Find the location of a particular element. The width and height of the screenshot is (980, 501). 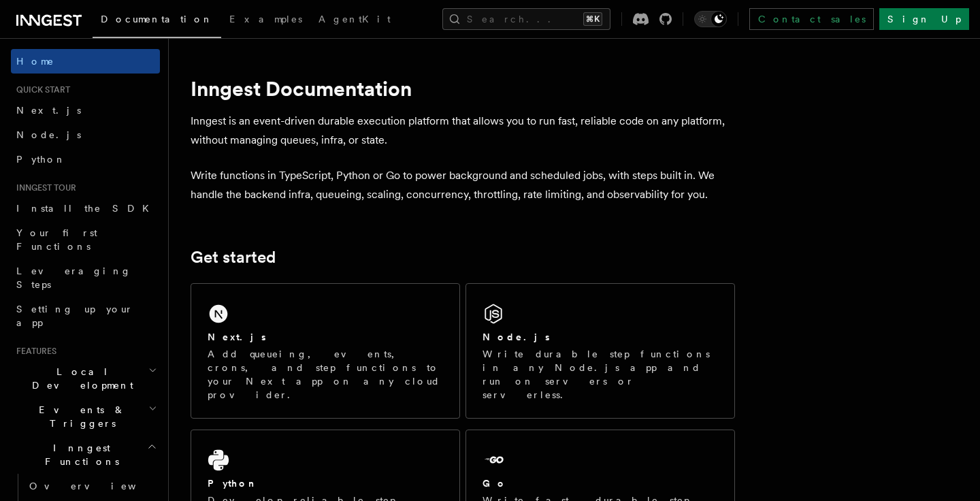

a: Get started is located at coordinates (233, 258).